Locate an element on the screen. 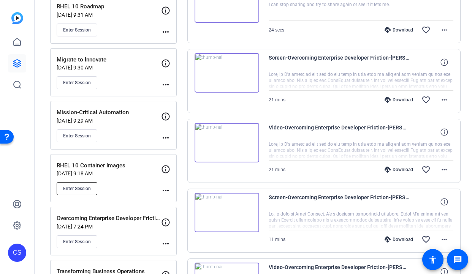  p: RHEL 10 Roadmap is located at coordinates (109, 6).